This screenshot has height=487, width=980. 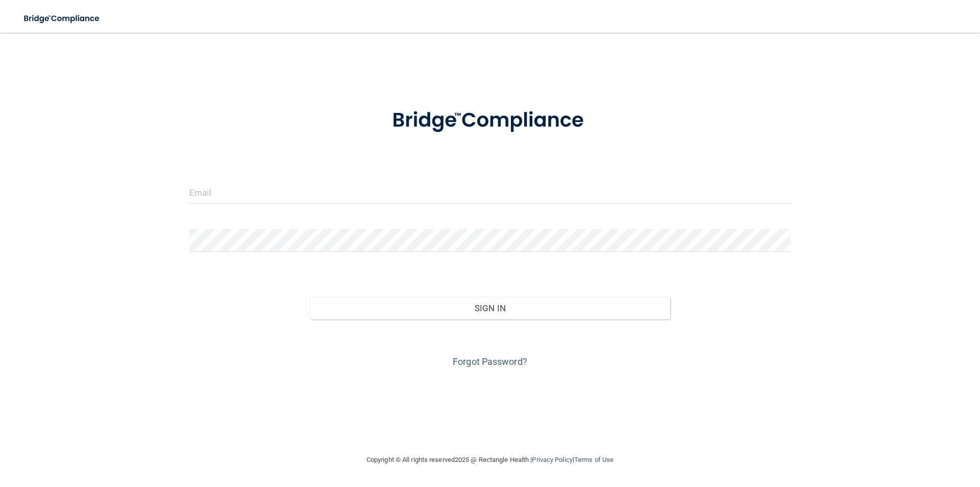 I want to click on a: Forgot Password?, so click(x=490, y=361).